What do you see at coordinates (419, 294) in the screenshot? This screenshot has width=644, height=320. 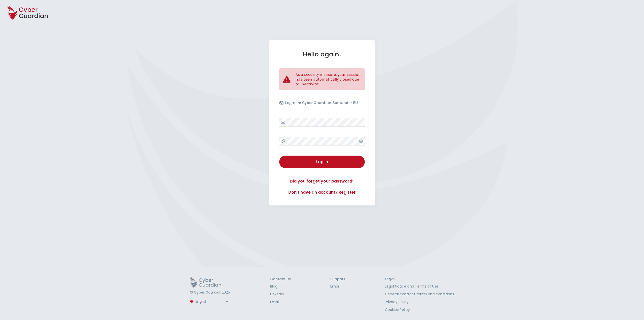 I see `a: General contract terms and conditions` at bounding box center [419, 294].